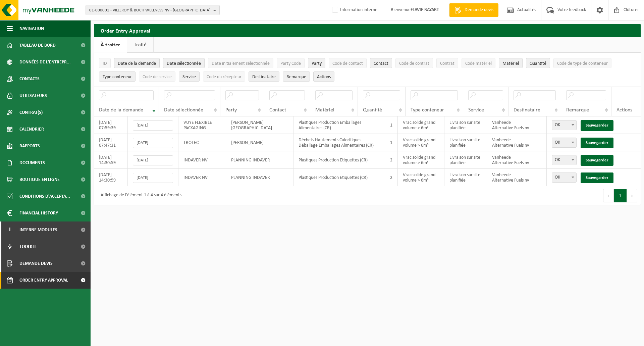  Describe the element at coordinates (391, 125) in the screenshot. I see `td: 1` at that location.